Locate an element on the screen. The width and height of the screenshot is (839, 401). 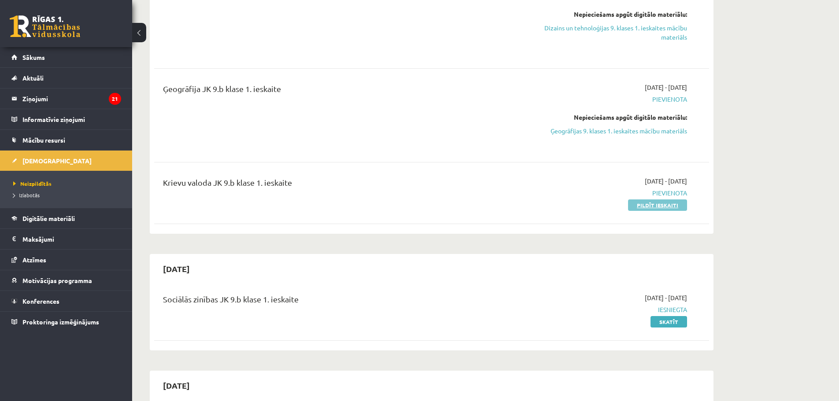
span: Aktuāli is located at coordinates (33, 78).